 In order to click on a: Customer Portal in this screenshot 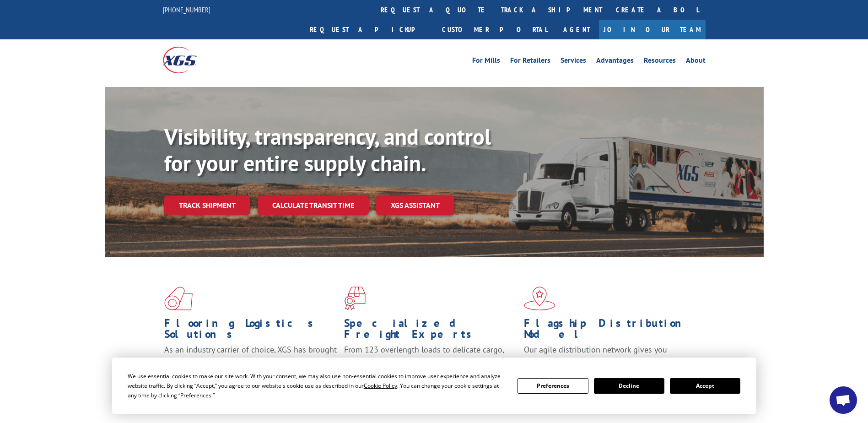, I will do `click(494, 29)`.